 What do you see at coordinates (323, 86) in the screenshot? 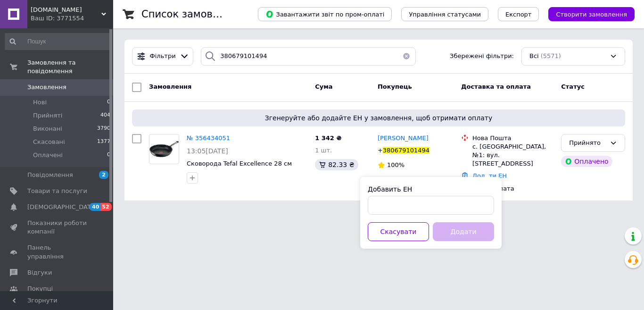
I see `span: Cума` at bounding box center [323, 86].